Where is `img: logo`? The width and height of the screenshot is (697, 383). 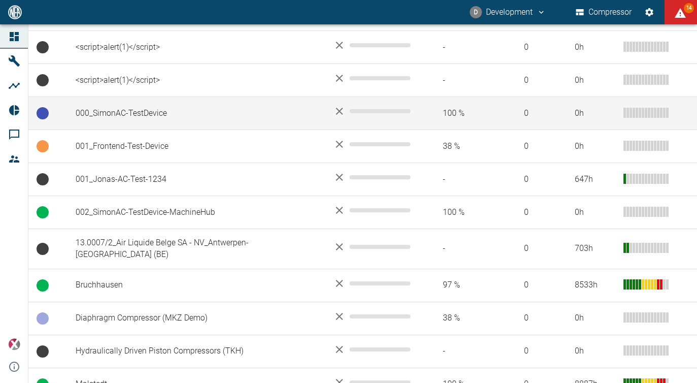
img: logo is located at coordinates (15, 12).